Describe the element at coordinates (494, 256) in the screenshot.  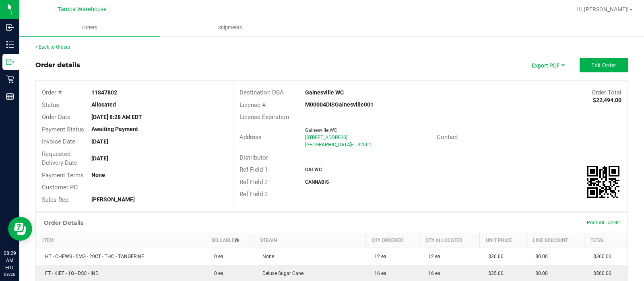
I see `span: $30.00` at that location.